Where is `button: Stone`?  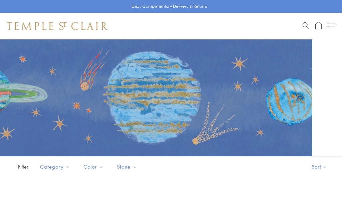
button: Stone is located at coordinates (127, 167).